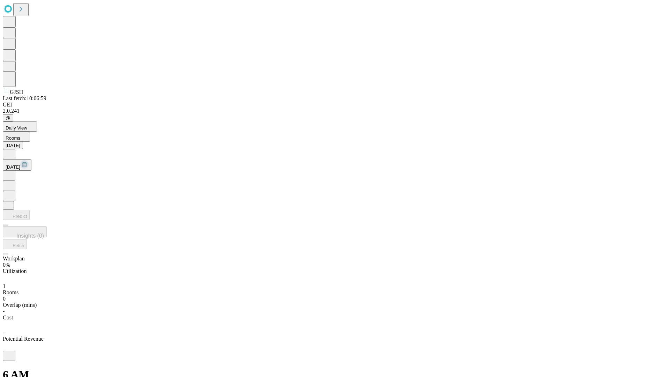 This screenshot has width=670, height=377. I want to click on span: Insights (0), so click(30, 236).